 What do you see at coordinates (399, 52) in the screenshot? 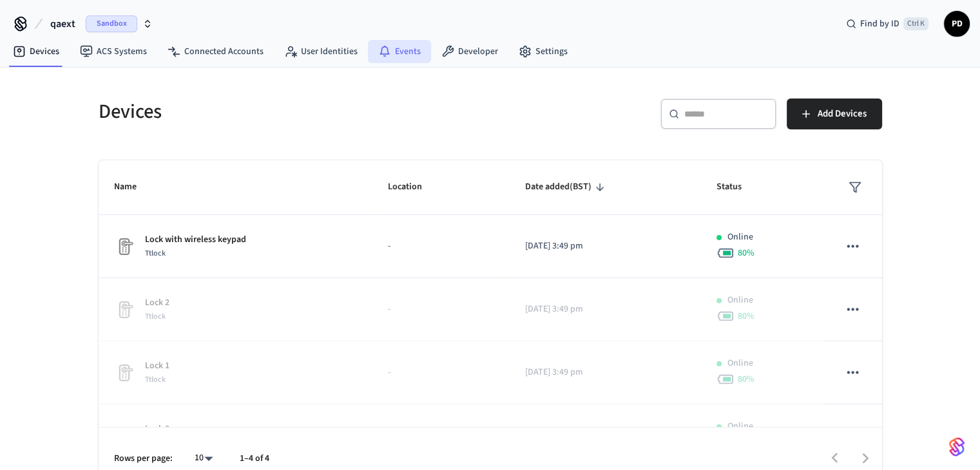
I see `a: Events` at bounding box center [399, 52].